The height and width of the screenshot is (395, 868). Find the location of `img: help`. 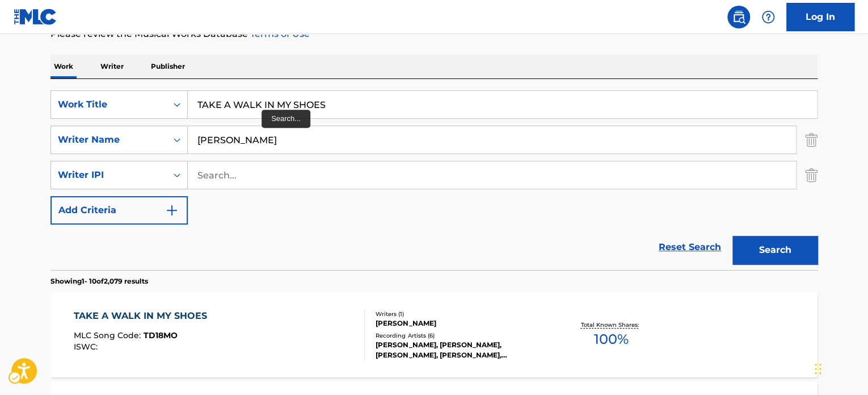

img: help is located at coordinates (768, 17).